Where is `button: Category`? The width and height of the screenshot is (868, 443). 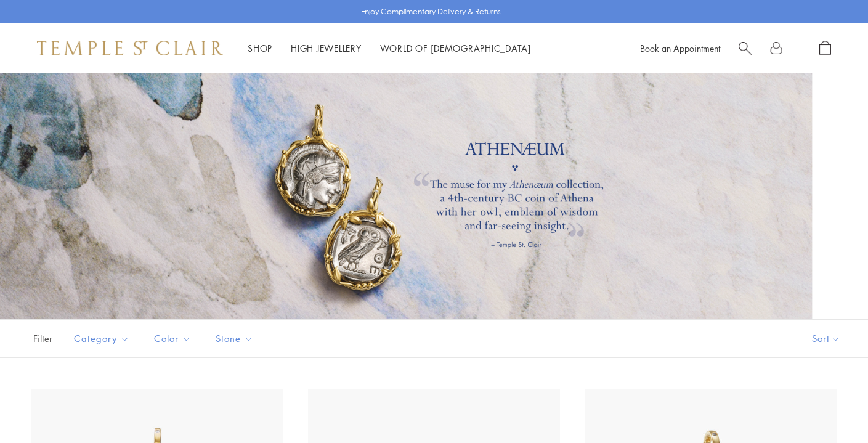
button: Category is located at coordinates (101, 338).